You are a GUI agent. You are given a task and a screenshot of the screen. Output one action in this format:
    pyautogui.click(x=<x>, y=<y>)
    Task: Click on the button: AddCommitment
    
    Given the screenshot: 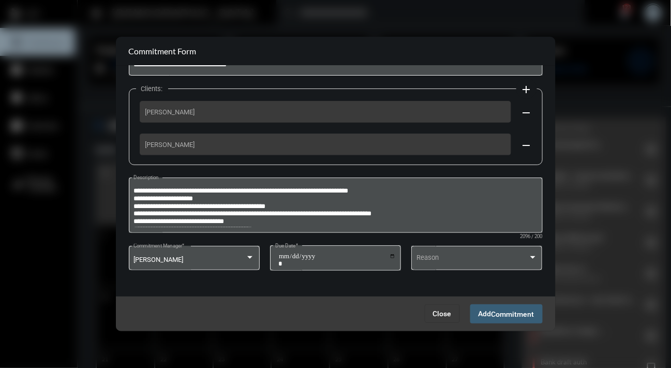 What is the action you would take?
    pyautogui.click(x=506, y=313)
    